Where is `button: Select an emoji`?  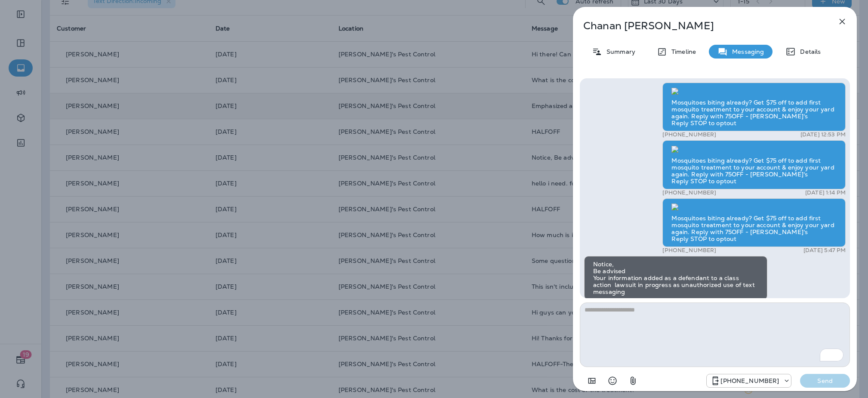 button: Select an emoji is located at coordinates (612, 380).